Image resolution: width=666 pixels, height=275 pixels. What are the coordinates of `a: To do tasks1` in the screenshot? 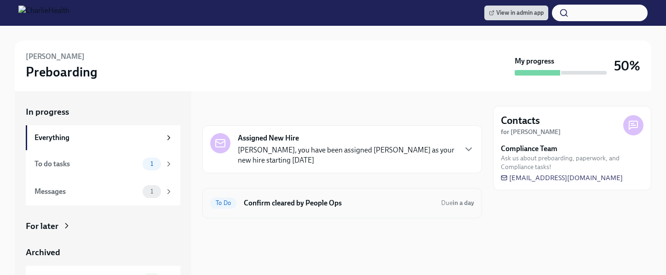 It's located at (103, 164).